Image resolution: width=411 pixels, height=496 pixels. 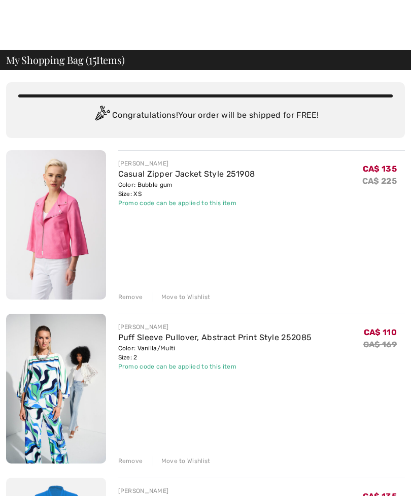 I want to click on div: Color: Vanilla/Multi Size: 2, so click(x=215, y=353).